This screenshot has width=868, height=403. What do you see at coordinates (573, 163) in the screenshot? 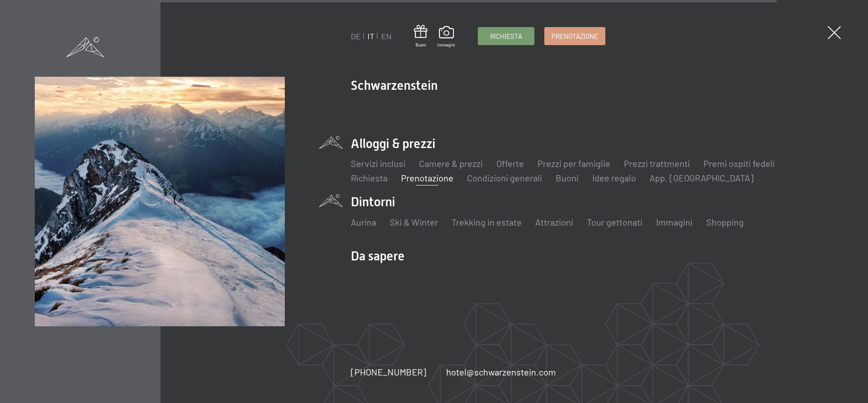
I see `a: Prezzi per famiglie` at bounding box center [573, 163].